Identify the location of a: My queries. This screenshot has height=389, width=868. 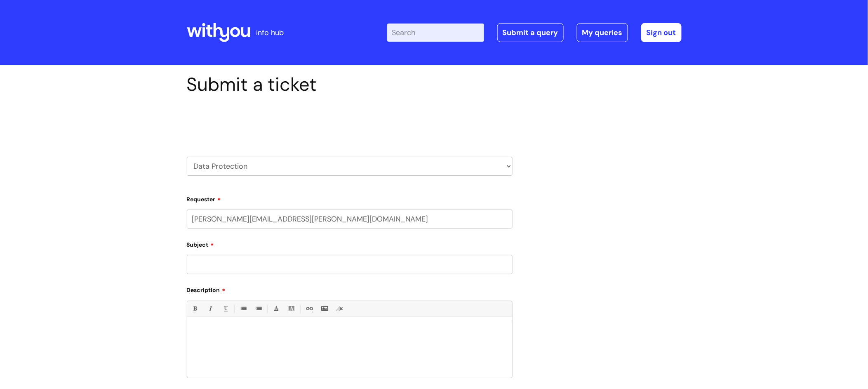
(602, 33).